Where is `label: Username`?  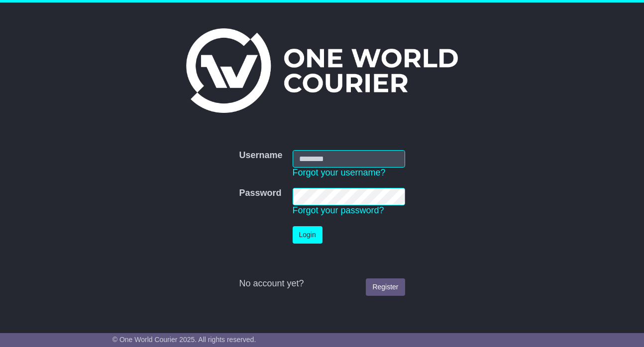 label: Username is located at coordinates (260, 155).